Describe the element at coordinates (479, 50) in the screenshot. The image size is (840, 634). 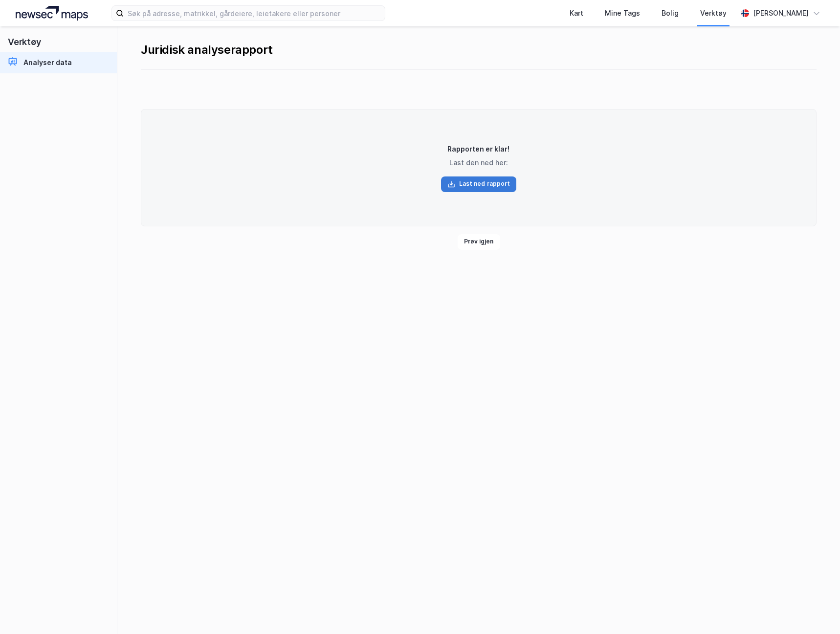
I see `div: Juridisk analyserapport` at that location.